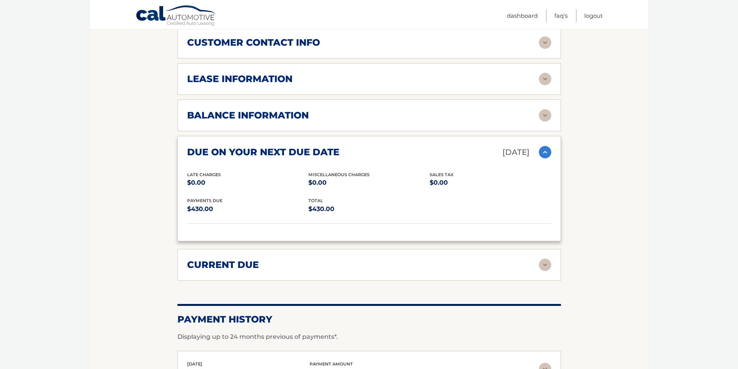  Describe the element at coordinates (442, 175) in the screenshot. I see `span: Sales Tax` at that location.